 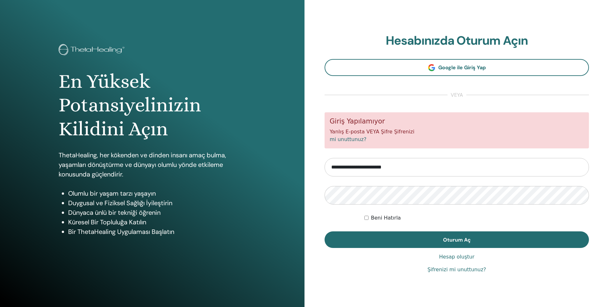 What do you see at coordinates (157, 231) in the screenshot?
I see `li: Bir ThetaHealing Uygulaması Başlatın` at bounding box center [157, 231].